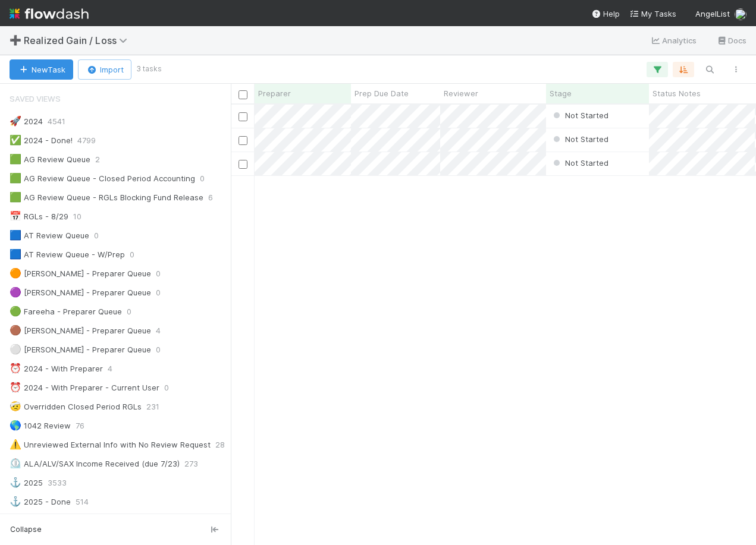 The image size is (756, 545). Describe the element at coordinates (605, 14) in the screenshot. I see `div: Help` at that location.